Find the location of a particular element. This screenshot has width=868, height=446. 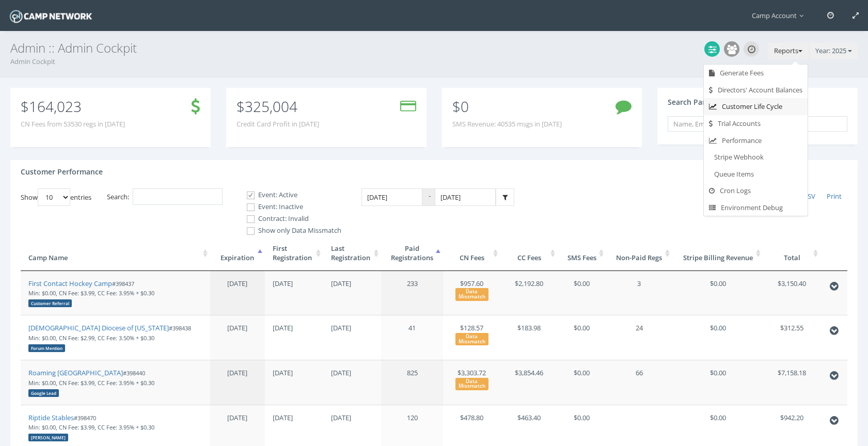

td: $312.55 is located at coordinates (791, 337).